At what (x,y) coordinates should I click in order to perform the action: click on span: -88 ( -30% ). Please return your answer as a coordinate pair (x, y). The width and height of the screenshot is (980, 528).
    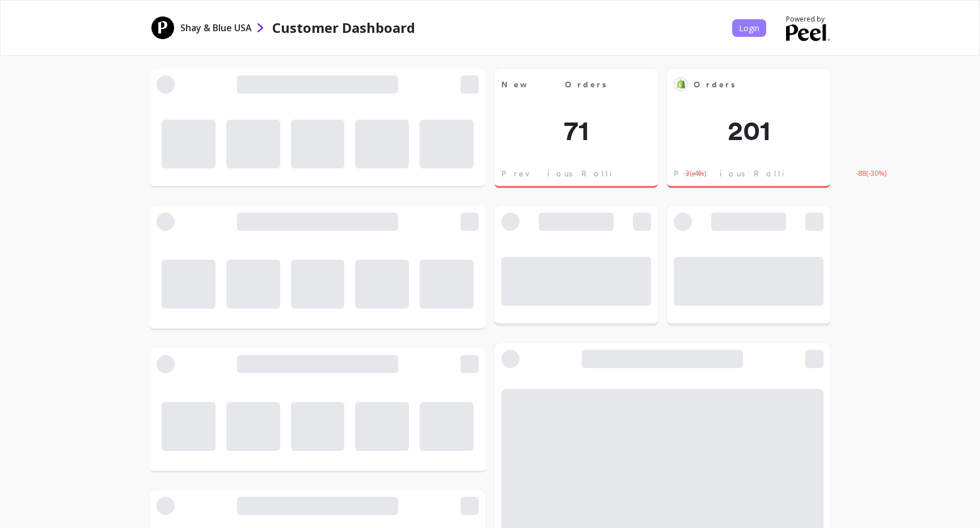
    Looking at the image, I should click on (871, 173).